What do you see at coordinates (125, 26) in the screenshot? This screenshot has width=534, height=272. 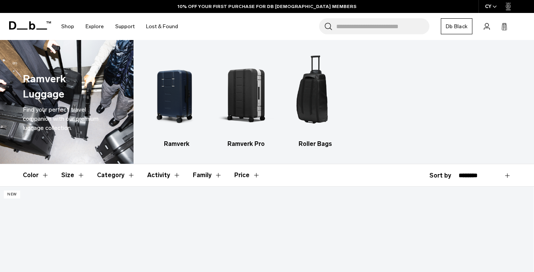 I see `a: Support` at bounding box center [125, 26].